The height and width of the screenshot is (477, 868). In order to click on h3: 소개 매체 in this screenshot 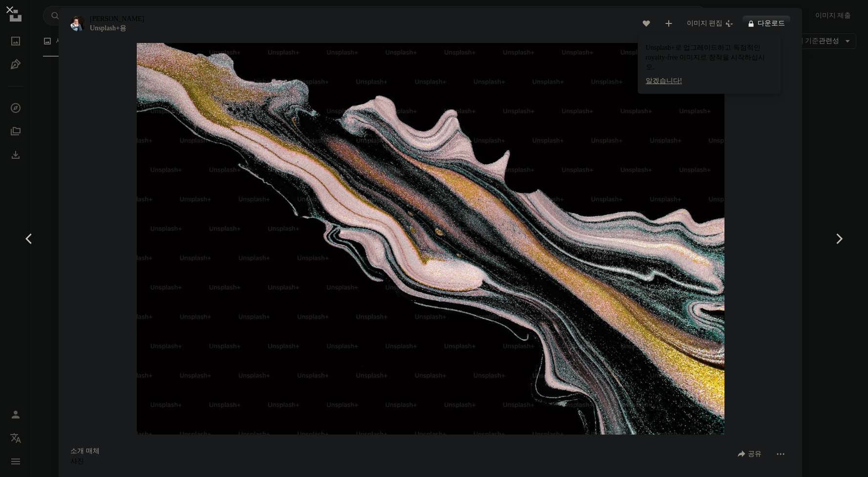, I will do `click(85, 451)`.